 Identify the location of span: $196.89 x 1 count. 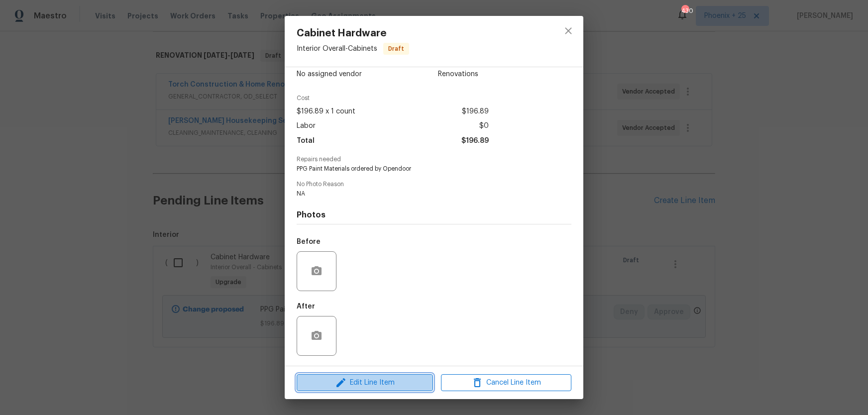
(326, 111).